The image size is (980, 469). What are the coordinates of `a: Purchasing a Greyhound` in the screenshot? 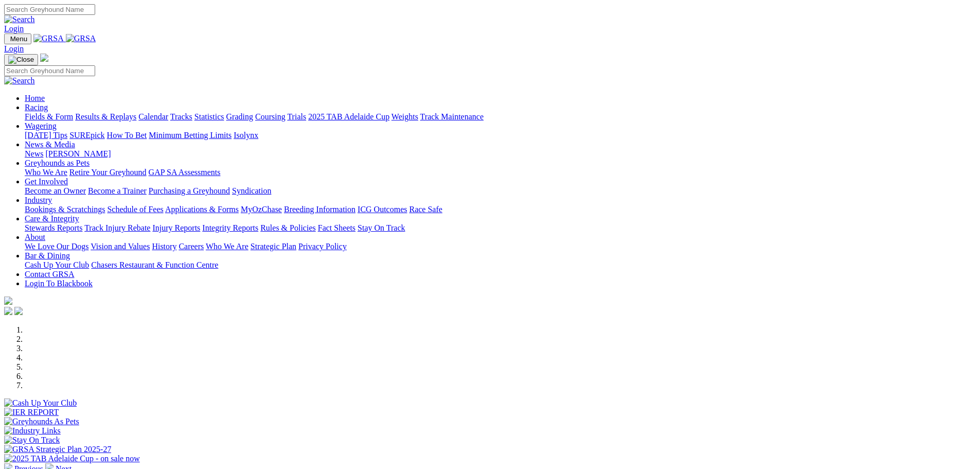 It's located at (189, 190).